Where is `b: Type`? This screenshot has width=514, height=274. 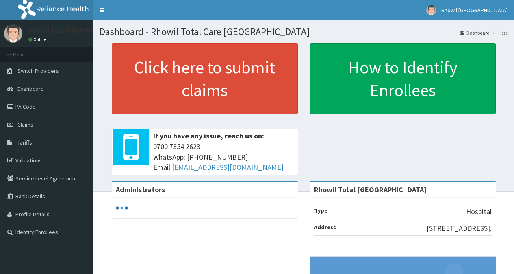 b: Type is located at coordinates (321, 210).